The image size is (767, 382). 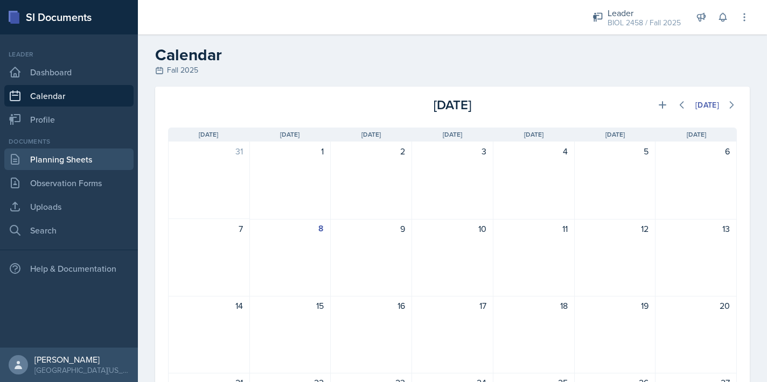 I want to click on div: 3, so click(x=452, y=151).